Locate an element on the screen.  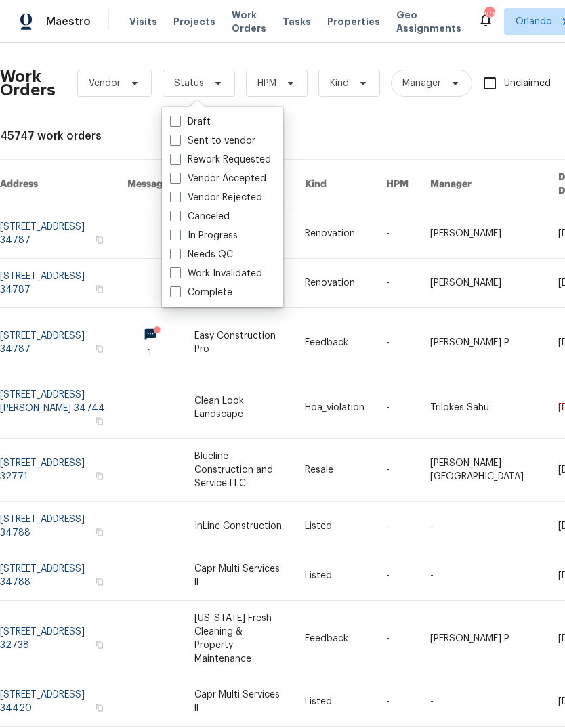
td: Trilokes Sahu is located at coordinates (483, 408).